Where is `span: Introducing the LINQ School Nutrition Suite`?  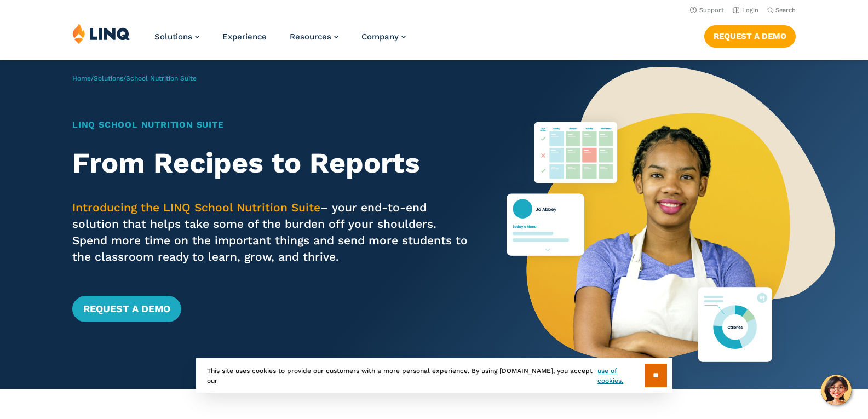
span: Introducing the LINQ School Nutrition Suite is located at coordinates (196, 207).